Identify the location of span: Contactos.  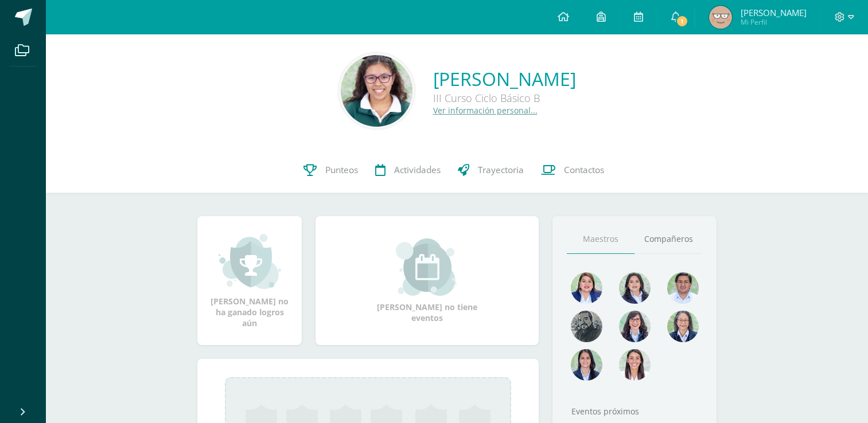
(584, 170).